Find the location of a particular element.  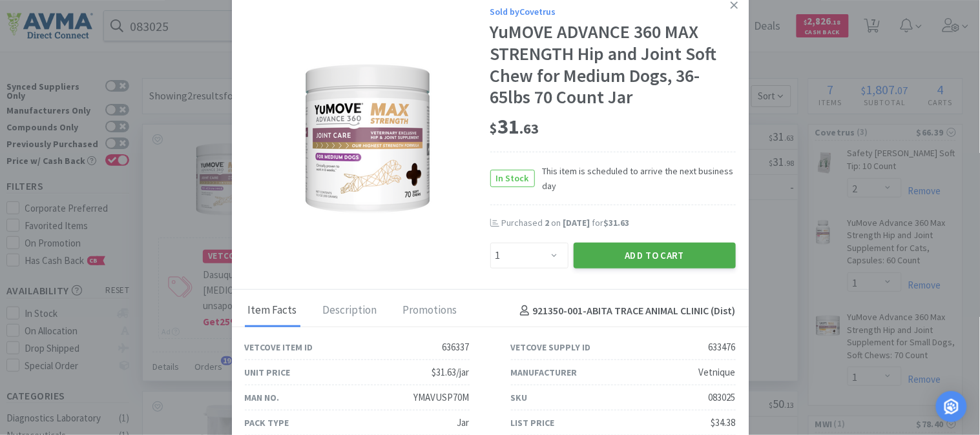

div: SKU is located at coordinates (520, 398).